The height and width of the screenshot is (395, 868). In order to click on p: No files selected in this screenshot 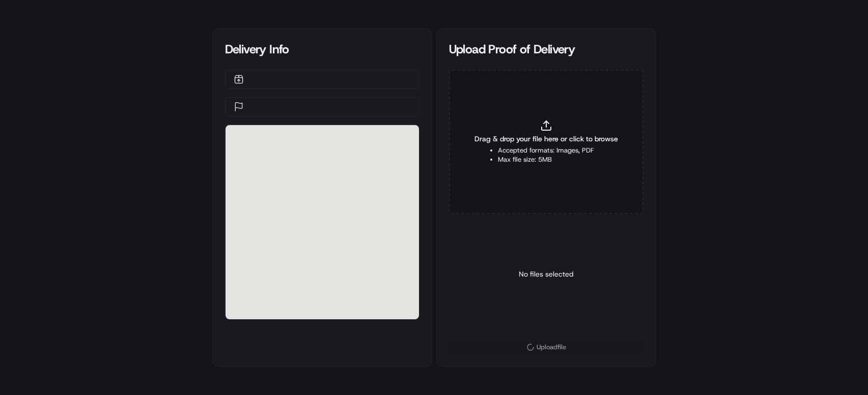, I will do `click(546, 274)`.